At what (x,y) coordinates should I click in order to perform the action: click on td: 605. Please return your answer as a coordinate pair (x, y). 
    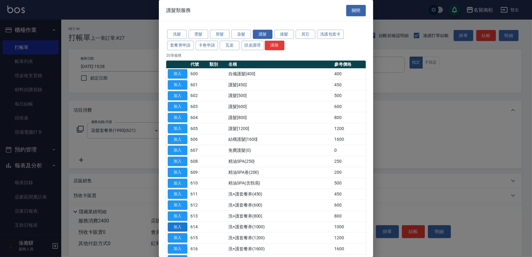
    Looking at the image, I should click on (198, 128).